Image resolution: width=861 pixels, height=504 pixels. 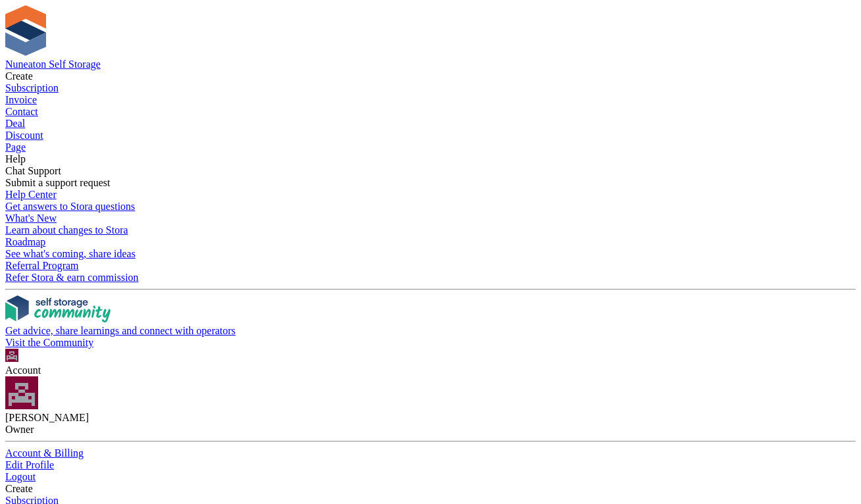 I want to click on a: Help Center Get answers to Stora questions, so click(x=430, y=201).